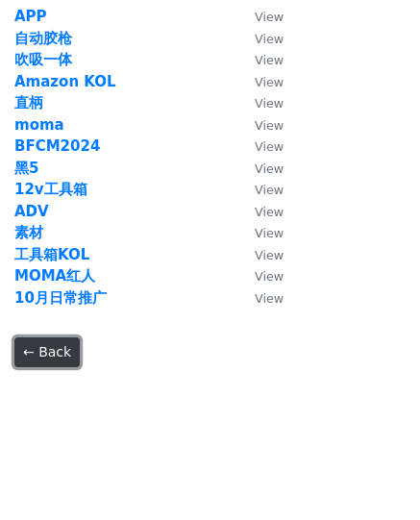  I want to click on strong: moma, so click(39, 125).